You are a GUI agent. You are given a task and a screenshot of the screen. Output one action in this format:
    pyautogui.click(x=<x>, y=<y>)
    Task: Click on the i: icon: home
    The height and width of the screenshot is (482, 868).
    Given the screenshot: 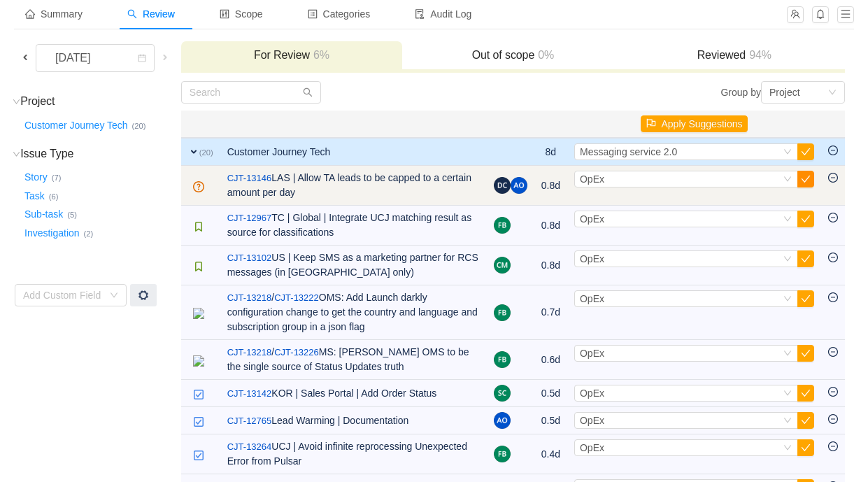 What is the action you would take?
    pyautogui.click(x=30, y=14)
    